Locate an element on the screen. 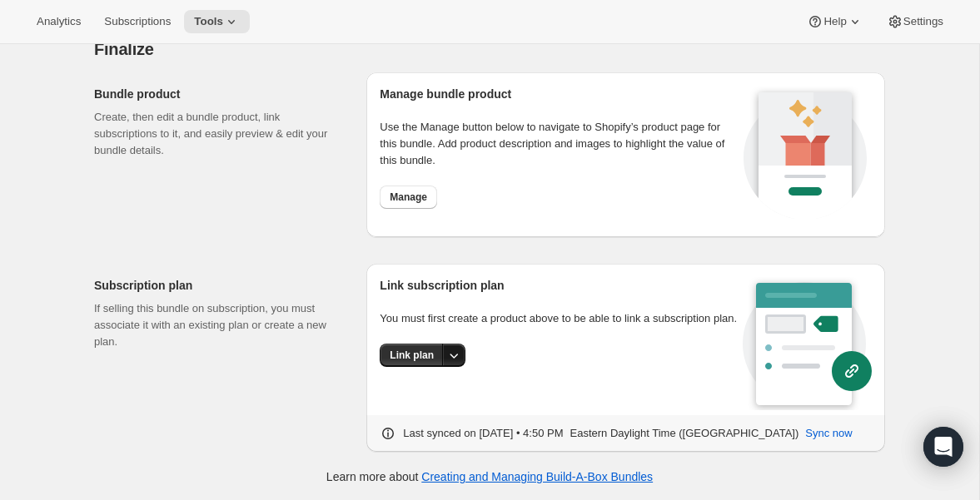 This screenshot has height=500, width=980. span: Manage is located at coordinates (408, 198).